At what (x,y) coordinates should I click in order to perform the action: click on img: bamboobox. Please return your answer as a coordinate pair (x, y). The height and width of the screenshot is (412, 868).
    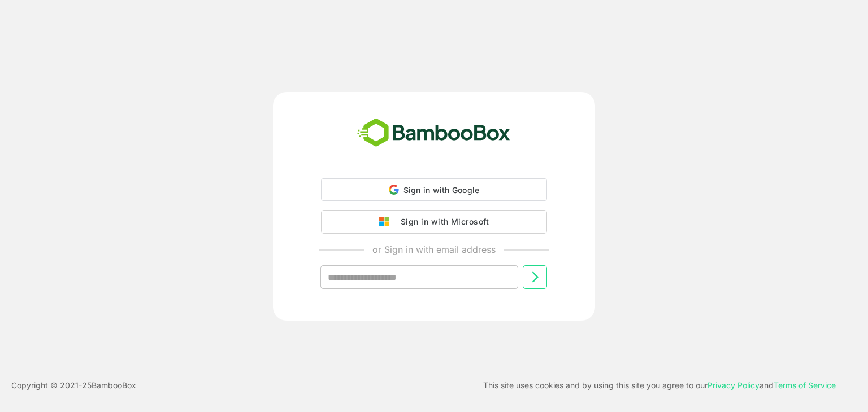
    Looking at the image, I should click on (433, 133).